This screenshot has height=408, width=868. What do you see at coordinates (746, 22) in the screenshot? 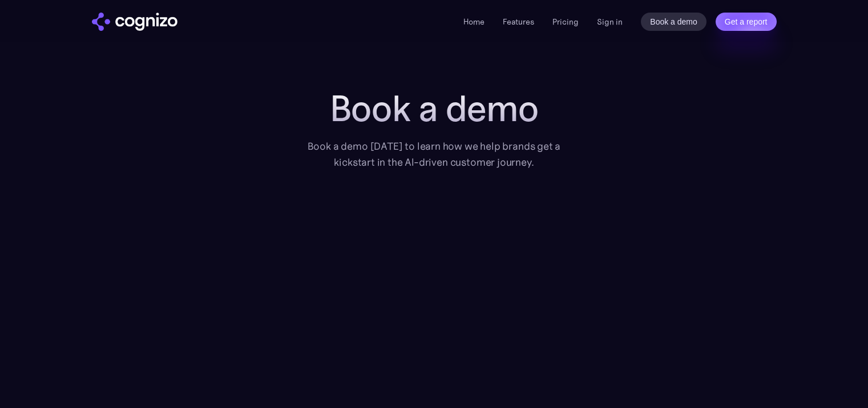
I see `a: Get a report` at bounding box center [746, 22].